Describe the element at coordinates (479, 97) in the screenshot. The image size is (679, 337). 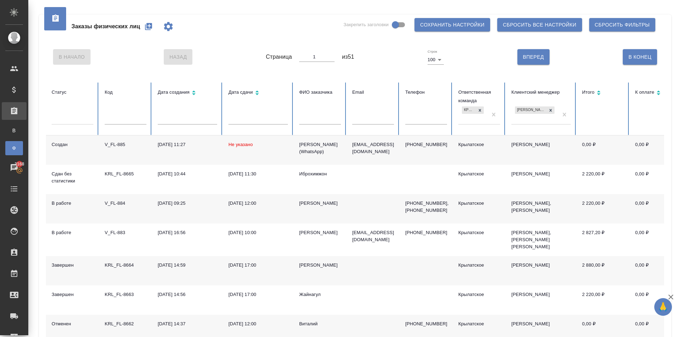
I see `div: Ответственная команда` at that location.